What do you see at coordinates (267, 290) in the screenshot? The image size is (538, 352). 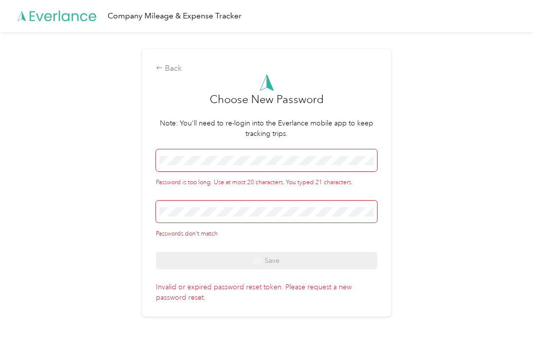 I see `p: Invalid or expired password reset token. Please request a new password reset.` at bounding box center [267, 290].